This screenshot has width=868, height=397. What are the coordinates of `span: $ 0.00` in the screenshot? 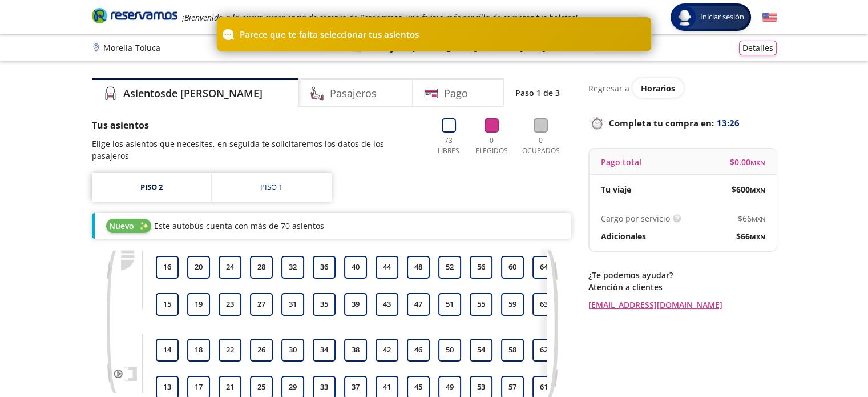 It's located at (747, 161).